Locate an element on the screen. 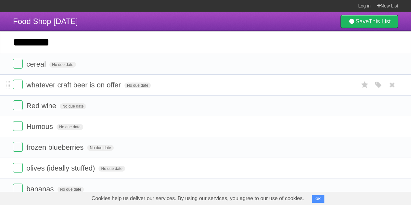 The width and height of the screenshot is (411, 205). a: SaveThis List is located at coordinates (369, 21).